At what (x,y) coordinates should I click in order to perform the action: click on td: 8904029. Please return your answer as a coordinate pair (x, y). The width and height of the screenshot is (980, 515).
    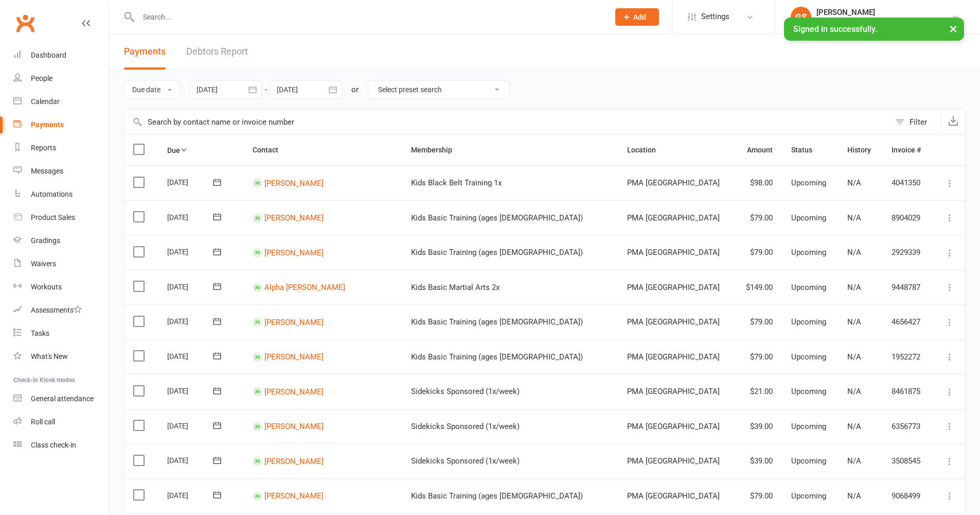
    Looking at the image, I should click on (907, 218).